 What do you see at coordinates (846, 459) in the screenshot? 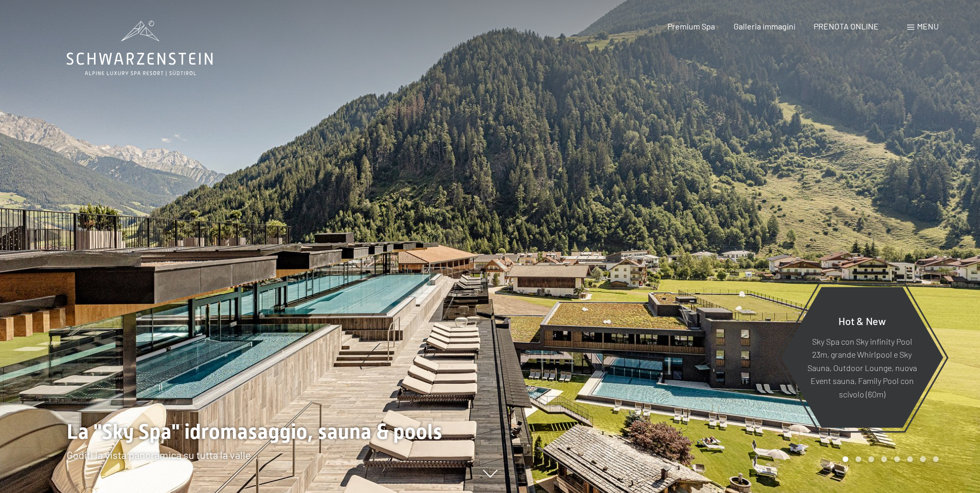
I see `div: Carousel Page 1 (Current Slide)` at bounding box center [846, 459].